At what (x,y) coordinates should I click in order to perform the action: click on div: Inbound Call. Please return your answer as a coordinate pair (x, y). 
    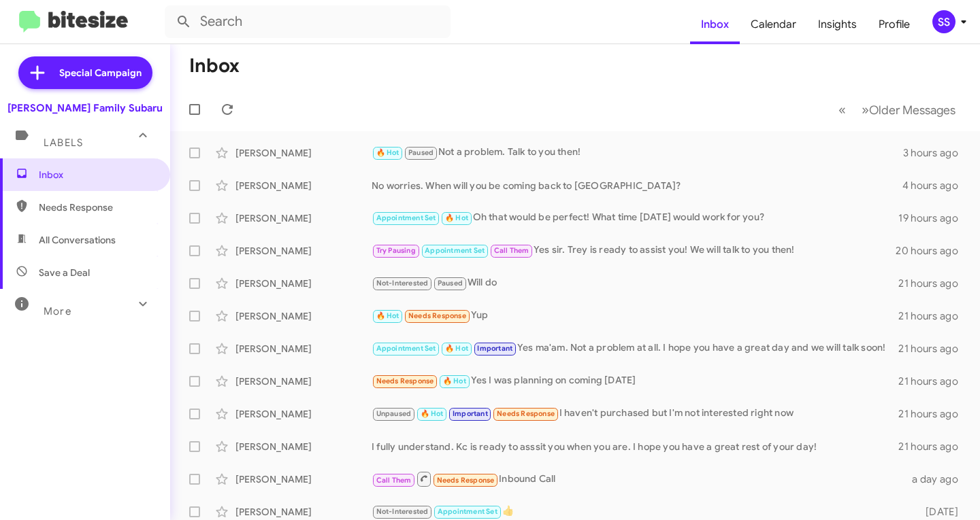
    Looking at the image, I should click on (641, 479).